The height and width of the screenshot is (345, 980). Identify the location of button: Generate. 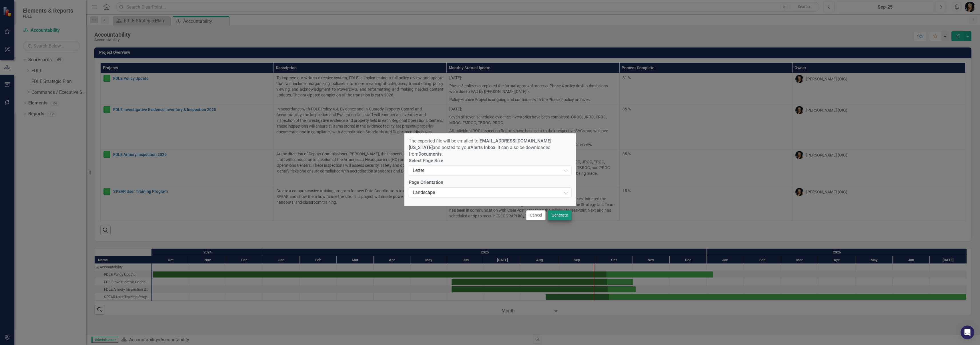
(559, 215).